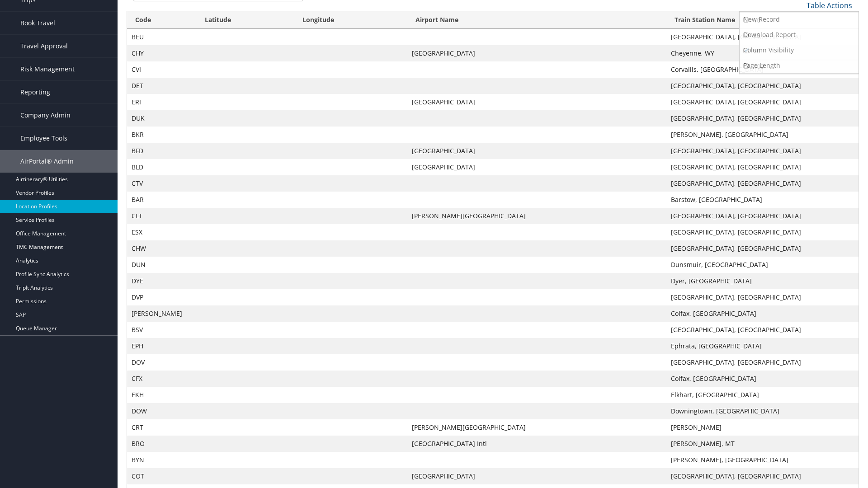  I want to click on a: 100, so click(799, 66).